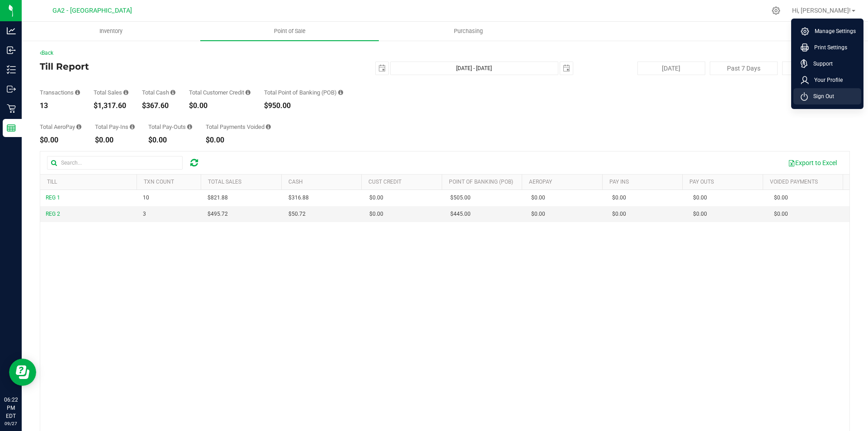 This screenshot has width=868, height=431. What do you see at coordinates (111, 92) in the screenshot?
I see `div: Total Sales` at bounding box center [111, 92].